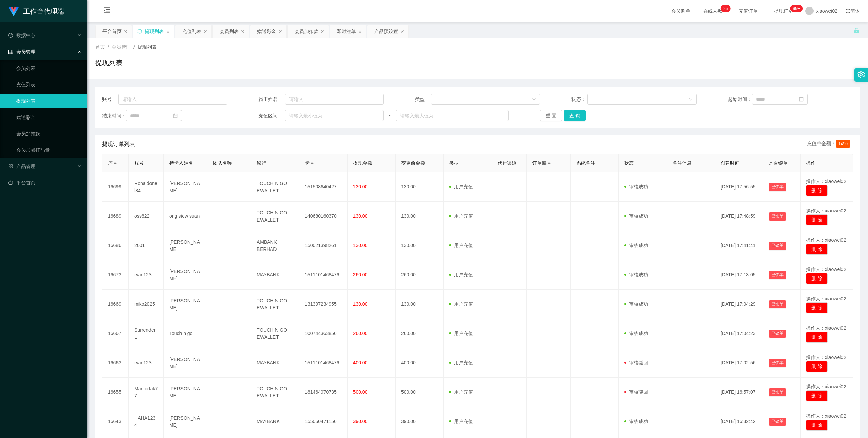 The width and height of the screenshot is (868, 438). What do you see at coordinates (830, 144) in the screenshot?
I see `div: 充值总金额：` at bounding box center [830, 144].